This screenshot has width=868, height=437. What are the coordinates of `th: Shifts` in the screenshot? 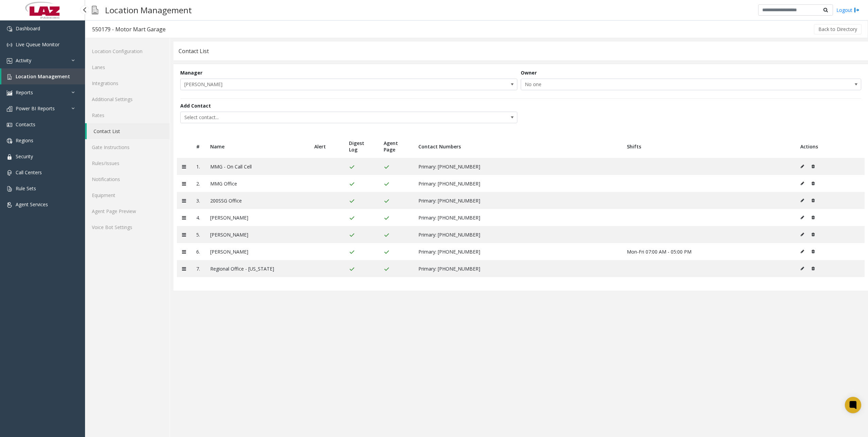 It's located at (708, 146).